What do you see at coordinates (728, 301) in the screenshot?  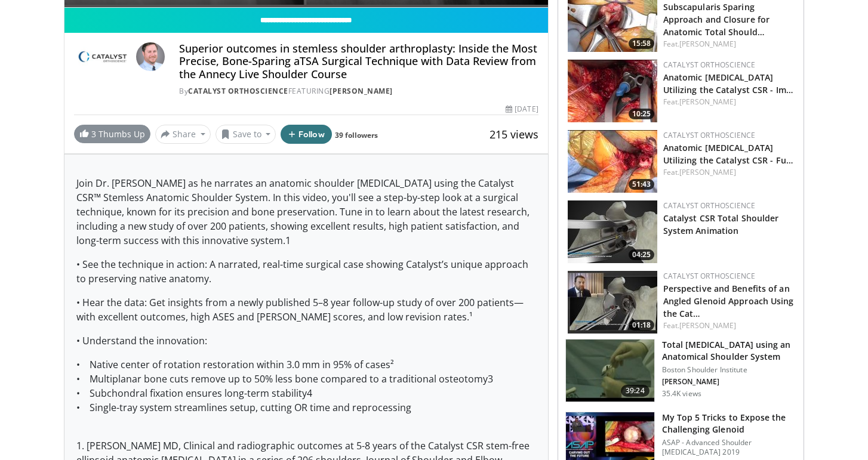 I see `a: Perspective and Benefits of an Angled Glenoid Approach Using the Cat…` at bounding box center [728, 301].